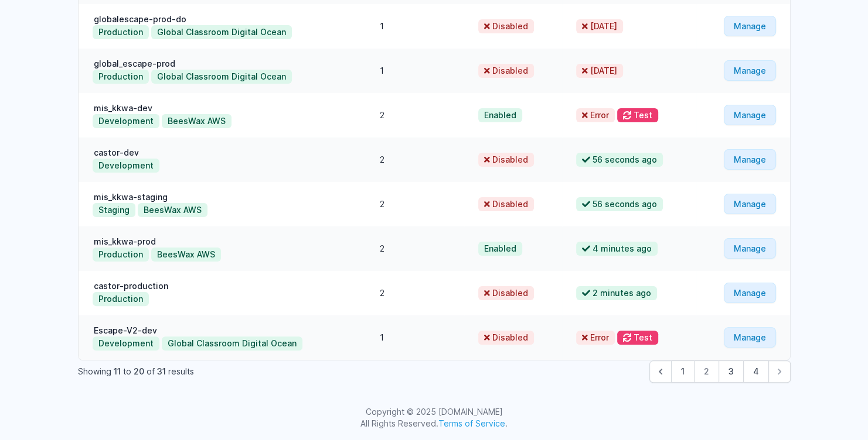 The image size is (868, 440). I want to click on button: Go to page 4, so click(756, 372).